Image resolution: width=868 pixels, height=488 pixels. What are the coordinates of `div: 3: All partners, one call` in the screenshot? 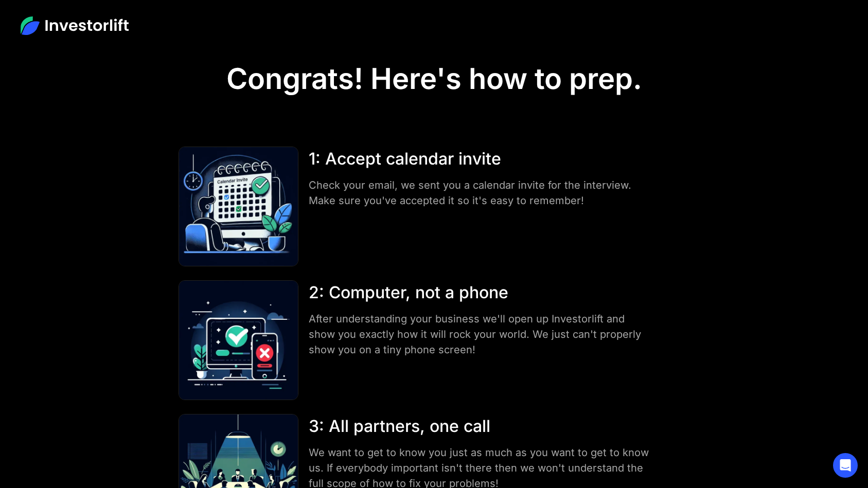 It's located at (479, 426).